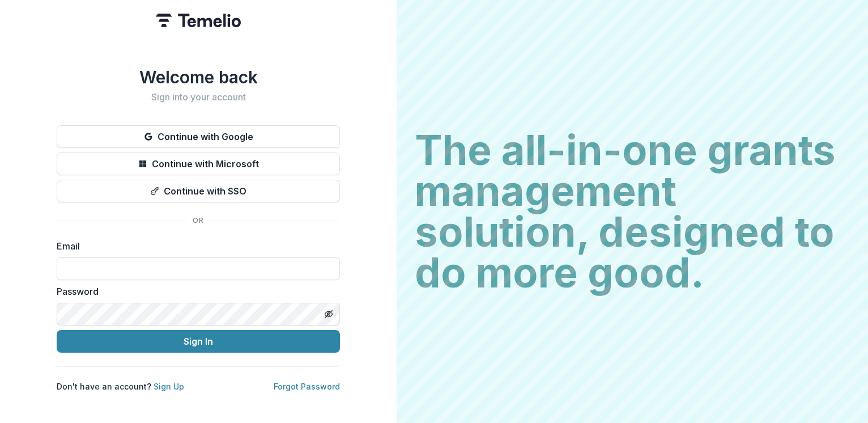  Describe the element at coordinates (198, 341) in the screenshot. I see `button: Sign In` at that location.